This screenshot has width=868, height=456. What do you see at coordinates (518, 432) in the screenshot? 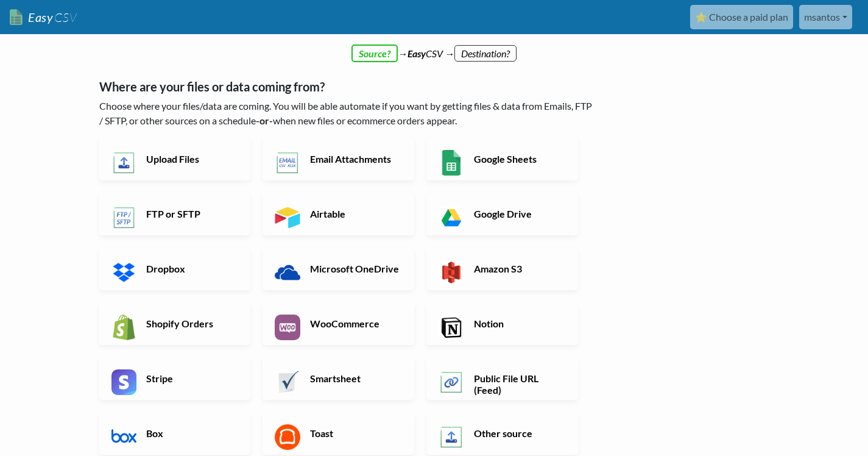
I see `h6: Other source` at bounding box center [518, 432].